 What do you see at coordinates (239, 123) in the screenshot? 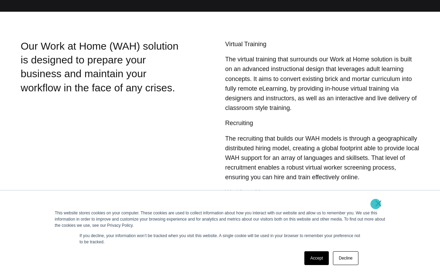
I see `strong: Recruiting` at bounding box center [239, 123].